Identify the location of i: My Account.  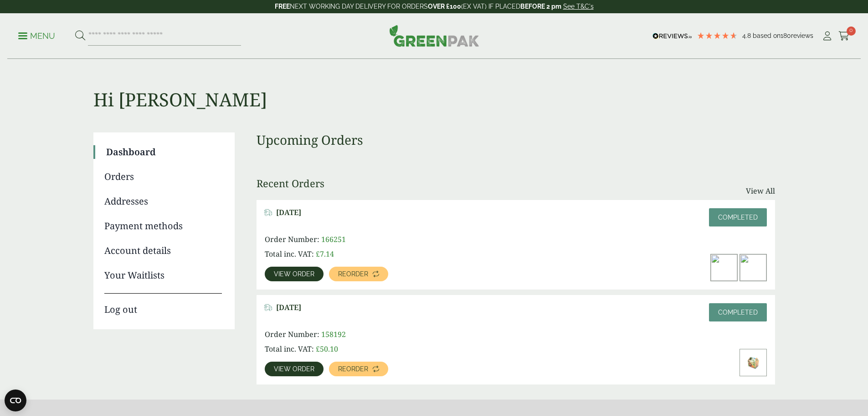
(827, 36).